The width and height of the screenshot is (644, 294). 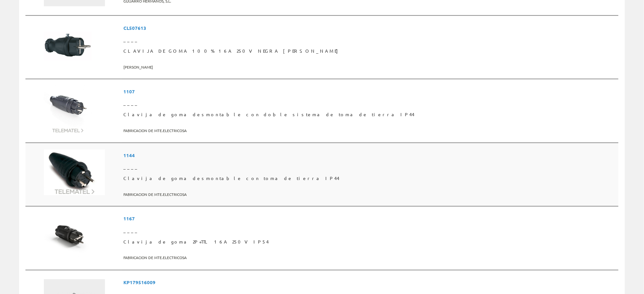 I want to click on span: KP179516009, so click(x=370, y=282).